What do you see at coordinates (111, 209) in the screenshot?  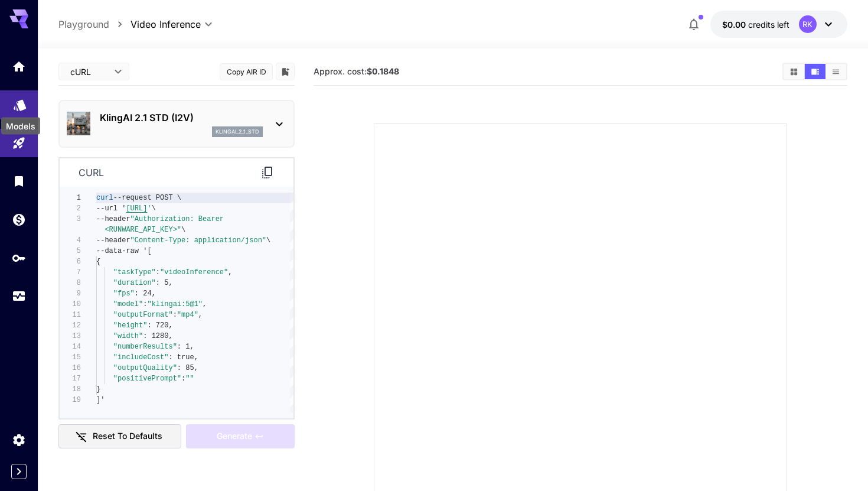 I see `span: --url '` at bounding box center [111, 209].